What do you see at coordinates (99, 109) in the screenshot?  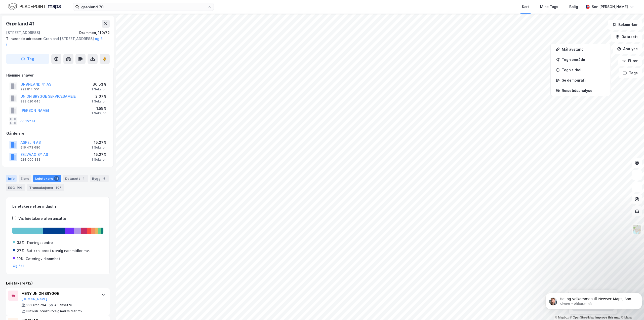 I see `div: 1.55%` at bounding box center [99, 109].